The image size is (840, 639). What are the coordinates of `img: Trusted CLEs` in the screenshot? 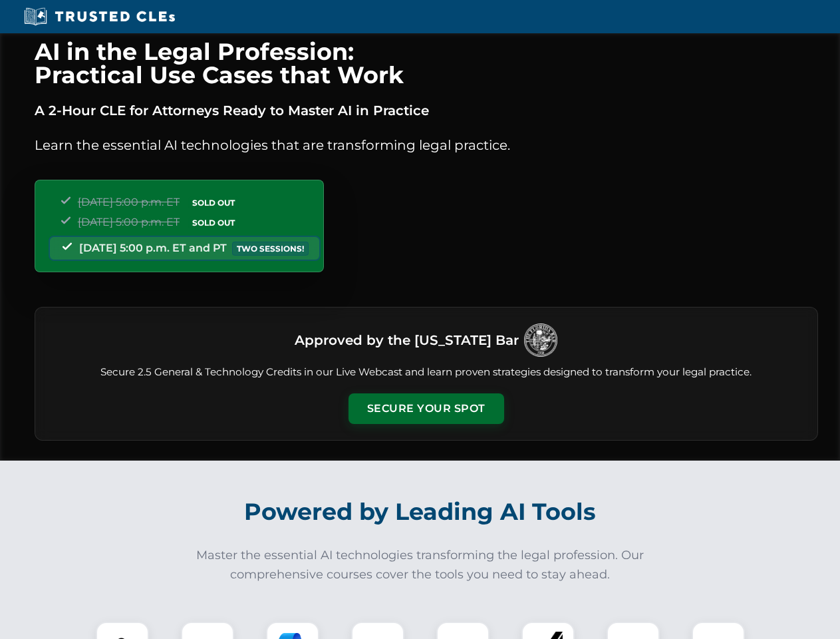 It's located at (99, 17).